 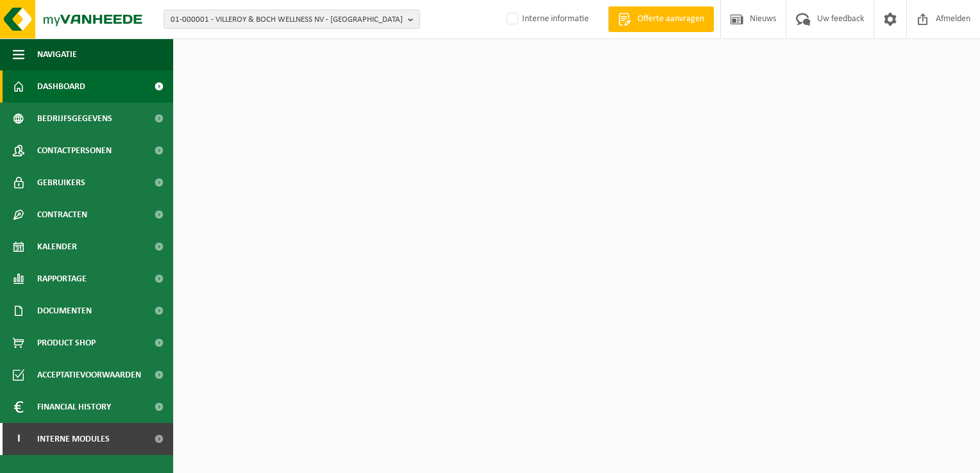 I want to click on label: Interne informatie, so click(x=547, y=19).